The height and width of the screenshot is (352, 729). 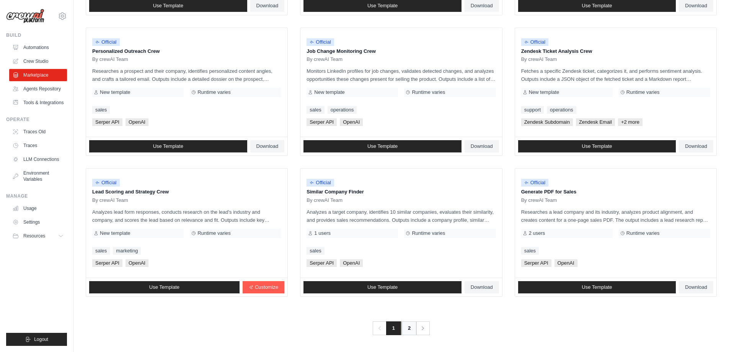 I want to click on a: Marketplace, so click(x=38, y=75).